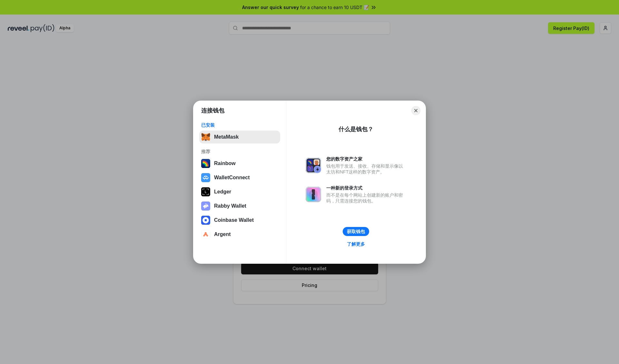 Image resolution: width=619 pixels, height=364 pixels. Describe the element at coordinates (230, 206) in the screenshot. I see `div: Rabby Wallet` at that location.